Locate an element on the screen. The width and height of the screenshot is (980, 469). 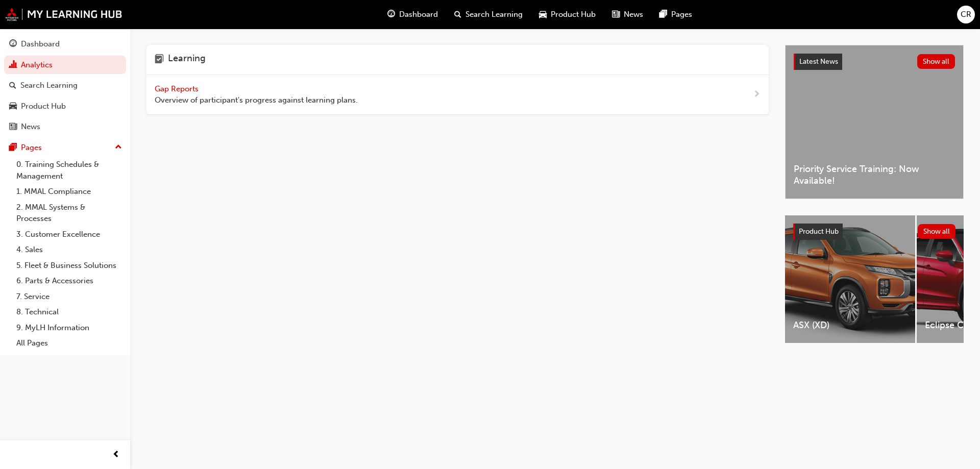
a: Search Learning is located at coordinates (65, 85).